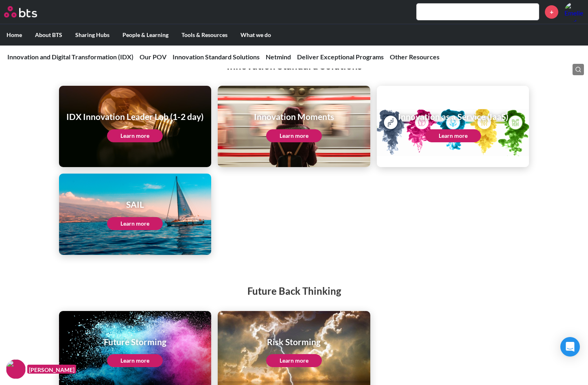 This screenshot has height=385, width=588. I want to click on a: Innovation Standard Solutions, so click(216, 56).